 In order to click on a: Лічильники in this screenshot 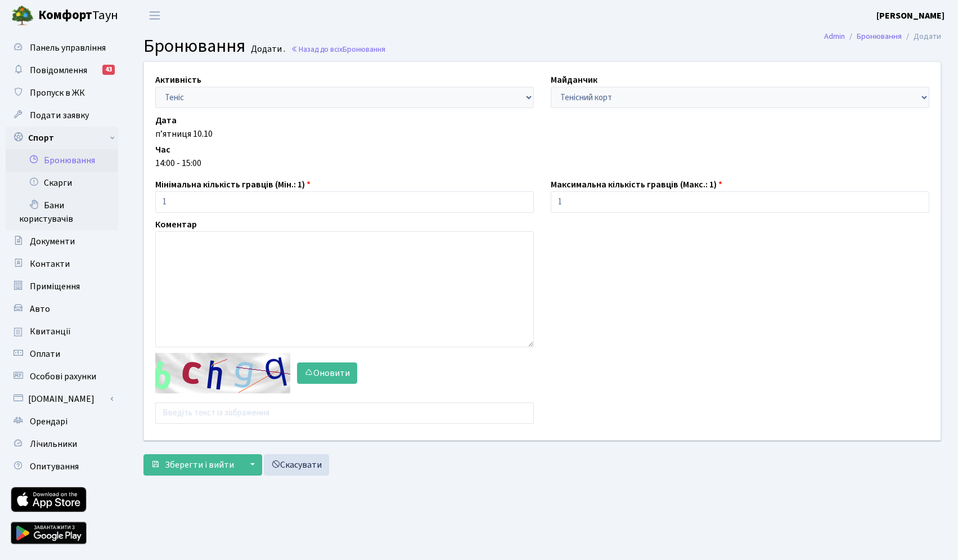, I will do `click(62, 444)`.